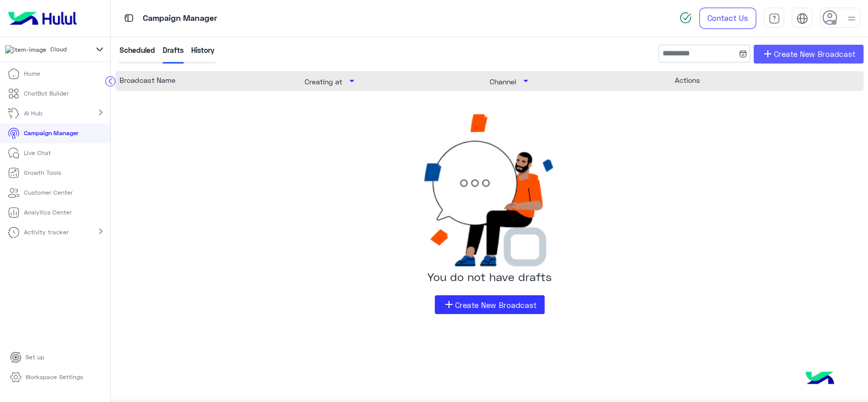 The image size is (868, 402). What do you see at coordinates (212, 81) in the screenshot?
I see `div: Broadcast Name` at bounding box center [212, 81].